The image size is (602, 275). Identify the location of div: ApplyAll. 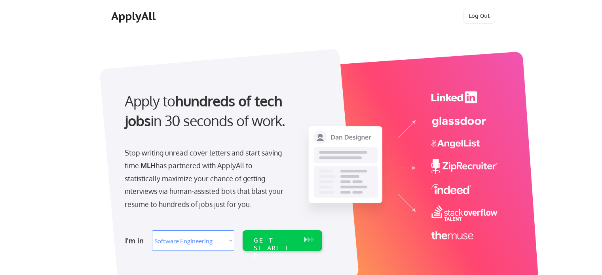
(135, 16).